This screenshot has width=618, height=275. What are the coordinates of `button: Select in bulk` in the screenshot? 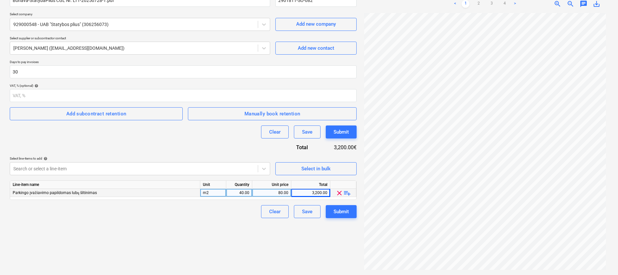 It's located at (316, 169).